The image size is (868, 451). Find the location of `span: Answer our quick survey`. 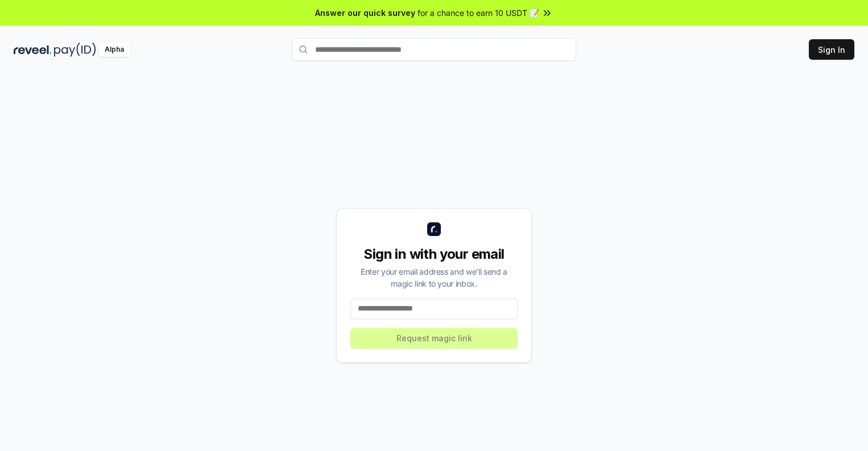

span: Answer our quick survey is located at coordinates (365, 13).